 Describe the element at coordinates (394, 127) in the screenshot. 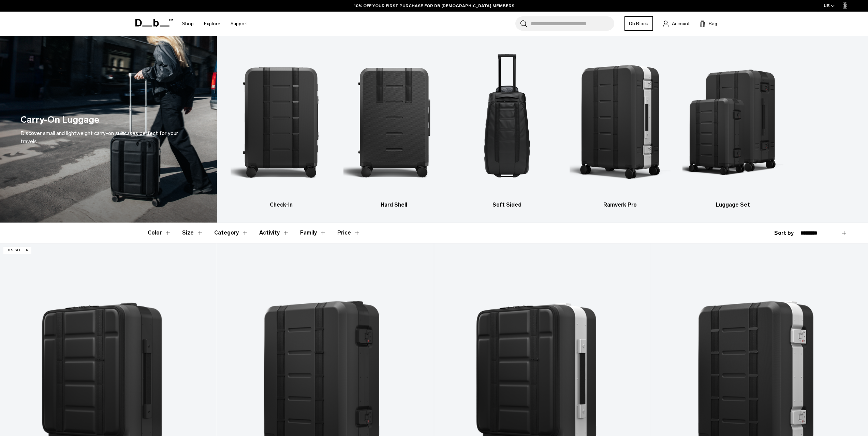

I see `li: 2 / 5` at that location.